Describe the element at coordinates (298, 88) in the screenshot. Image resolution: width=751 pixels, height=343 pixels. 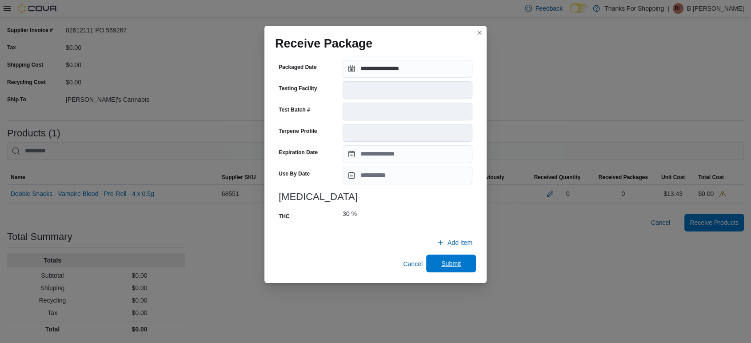
I see `label: Testing Facility` at that location.